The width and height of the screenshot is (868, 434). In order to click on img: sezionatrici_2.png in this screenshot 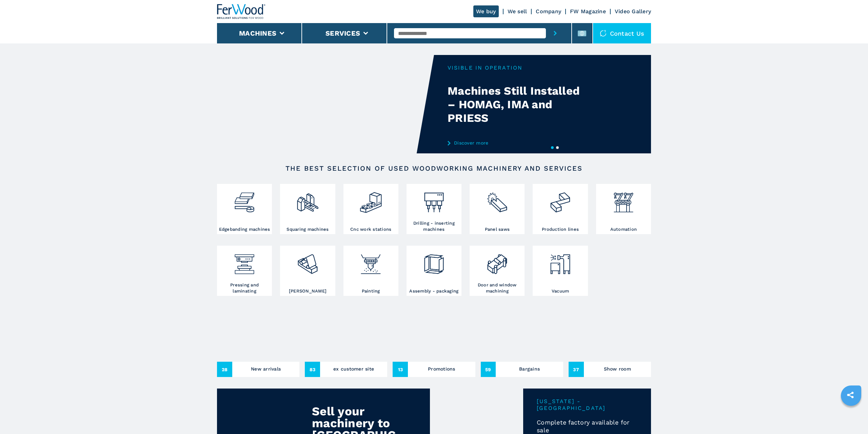, I will do `click(497, 200)`.